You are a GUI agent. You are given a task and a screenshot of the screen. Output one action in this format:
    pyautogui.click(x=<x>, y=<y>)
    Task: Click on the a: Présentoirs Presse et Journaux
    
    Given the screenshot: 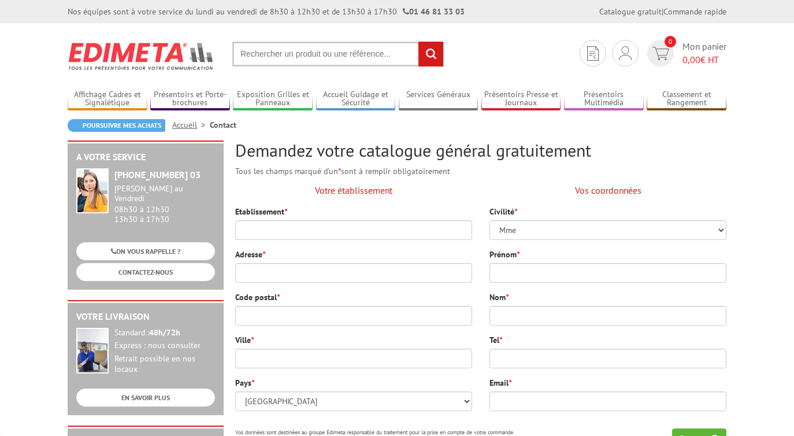 What is the action you would take?
    pyautogui.click(x=521, y=99)
    